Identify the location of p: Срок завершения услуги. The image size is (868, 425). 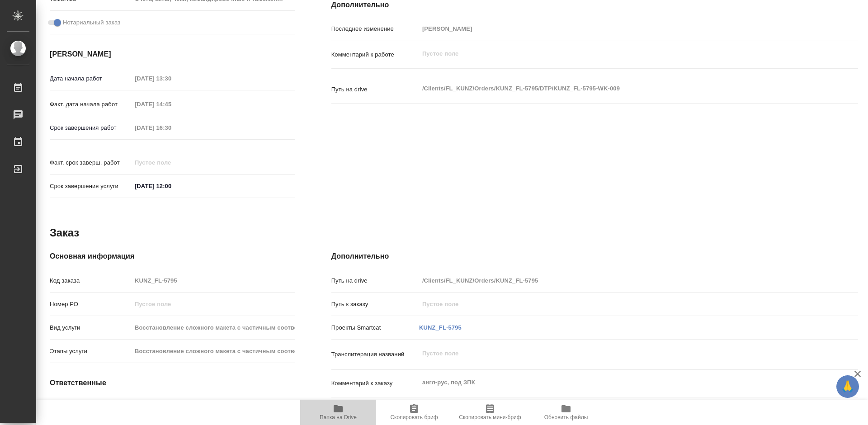
(91, 186).